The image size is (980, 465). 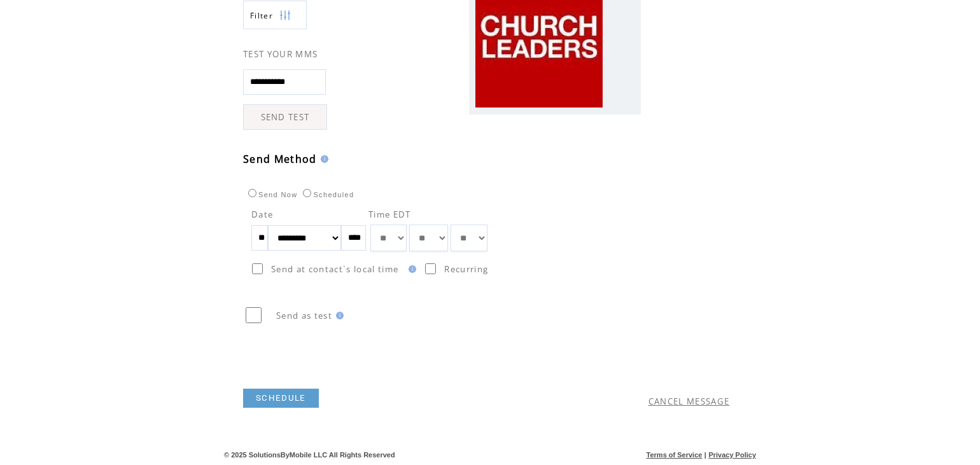 What do you see at coordinates (272, 194) in the screenshot?
I see `label: Send Now` at bounding box center [272, 194].